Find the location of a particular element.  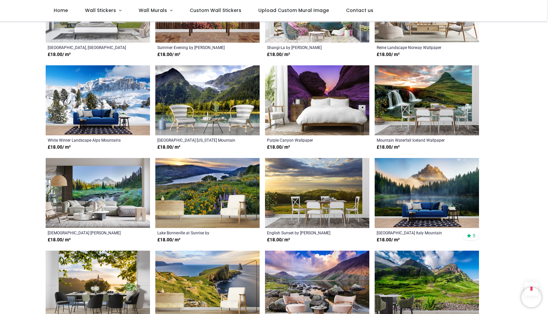

img: Purple Canyon Wall Mural Wallpaper is located at coordinates (317, 100).